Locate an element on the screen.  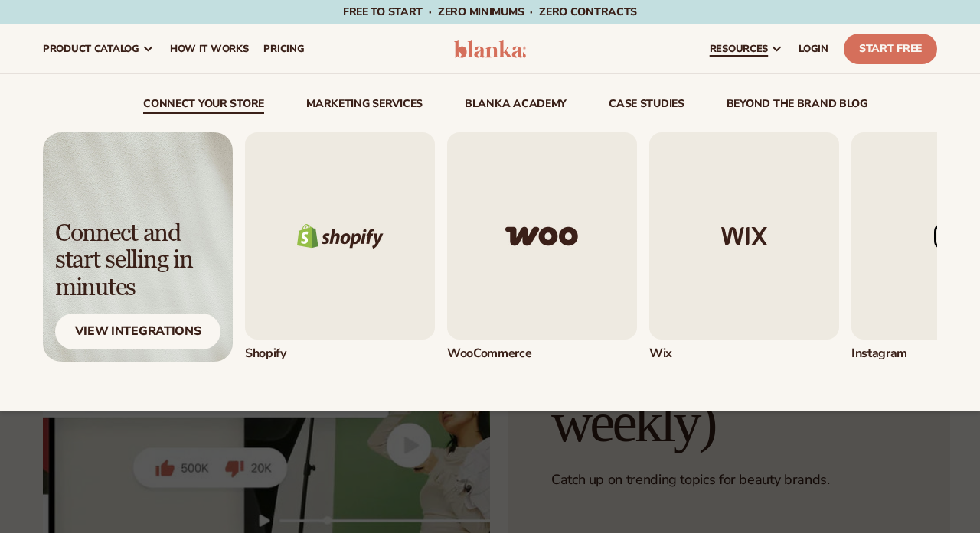
span: How It Works is located at coordinates (209, 49).